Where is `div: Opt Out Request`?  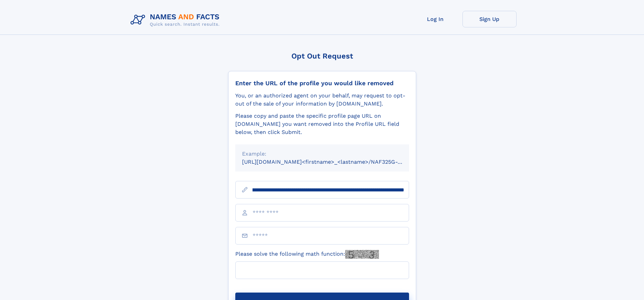
div: Opt Out Request is located at coordinates (322, 55).